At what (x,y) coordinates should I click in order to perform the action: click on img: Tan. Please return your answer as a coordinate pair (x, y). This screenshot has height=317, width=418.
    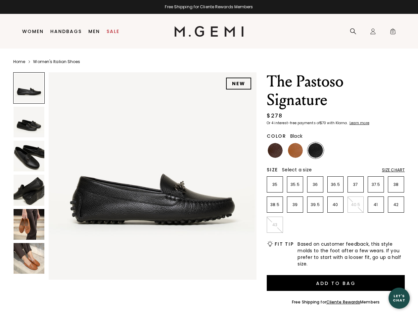
    Looking at the image, I should click on (295, 150).